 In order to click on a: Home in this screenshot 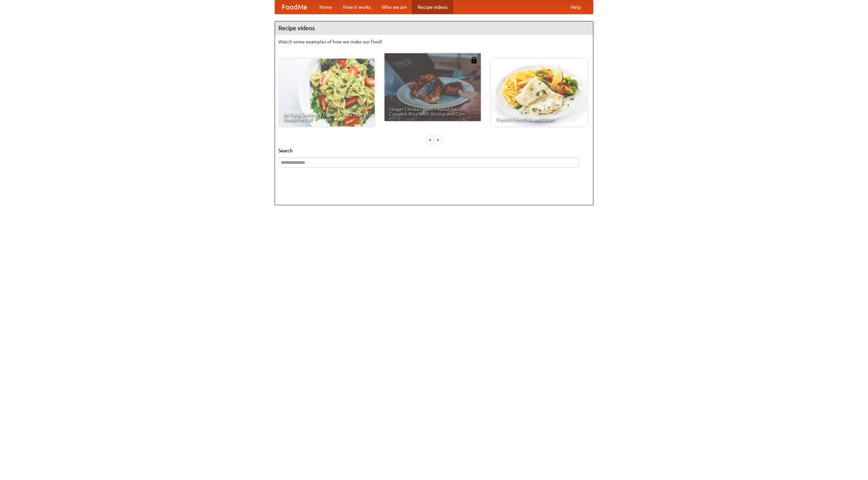, I will do `click(326, 7)`.